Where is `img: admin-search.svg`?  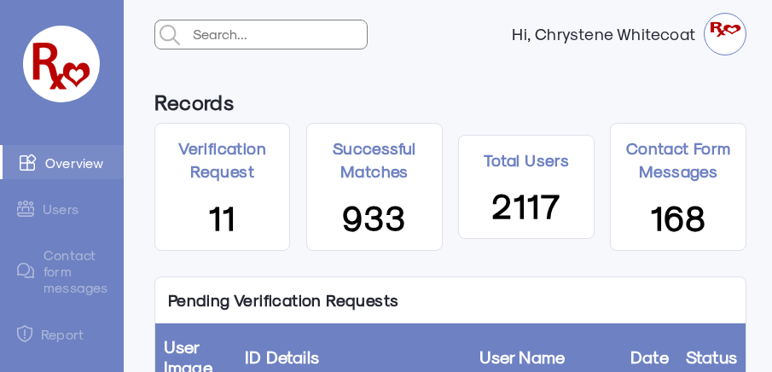 img: admin-search.svg is located at coordinates (170, 35).